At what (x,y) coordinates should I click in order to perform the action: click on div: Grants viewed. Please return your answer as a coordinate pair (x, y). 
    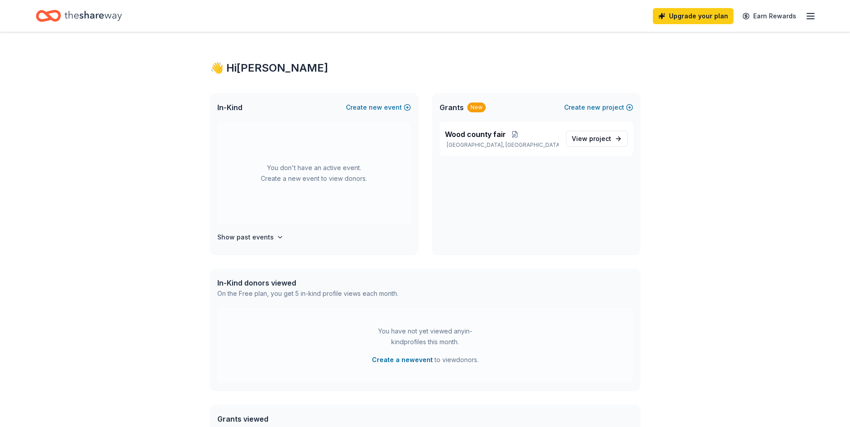
    Looking at the image, I should click on (305, 419).